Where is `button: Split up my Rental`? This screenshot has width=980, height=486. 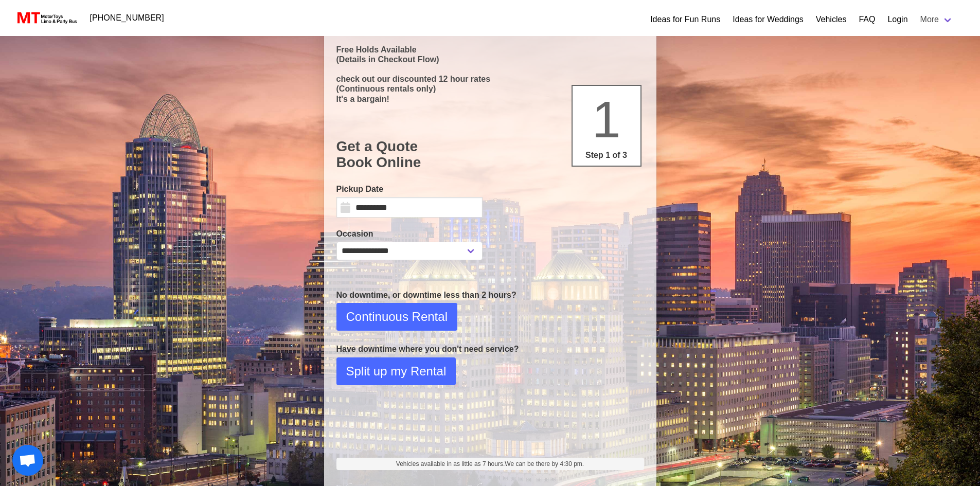 button: Split up my Rental is located at coordinates (396, 371).